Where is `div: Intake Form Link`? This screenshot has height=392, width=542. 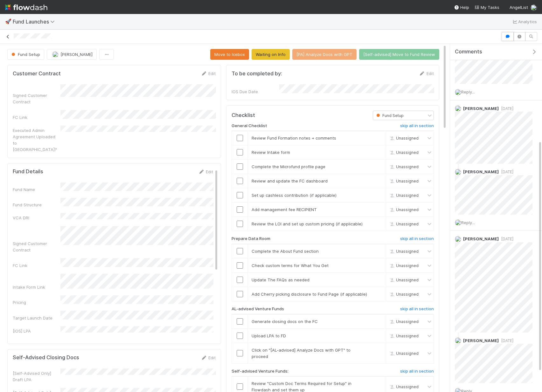 div: Intake Form Link is located at coordinates (36, 287).